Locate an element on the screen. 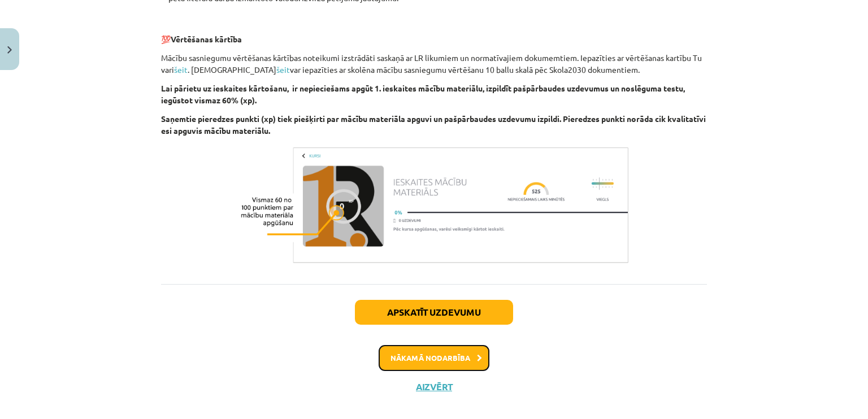 This screenshot has height=419, width=868. b: Saņemtie pieredzes punkti (xp) tiek piešķirti par mācību materiāla apguvi un pašpārbaudes uzdevum... is located at coordinates (433, 125).